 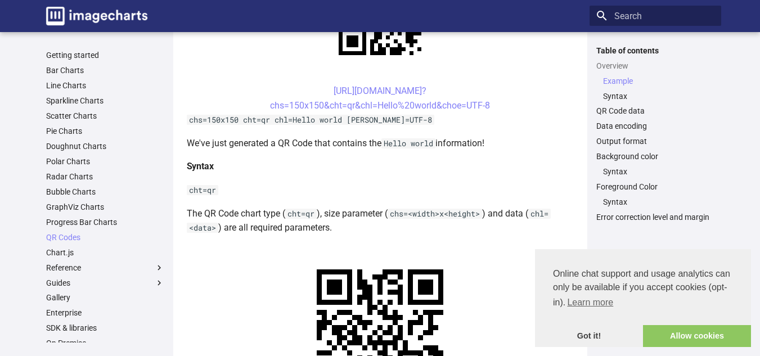 I want to click on a: Progress Bar Charts, so click(x=105, y=222).